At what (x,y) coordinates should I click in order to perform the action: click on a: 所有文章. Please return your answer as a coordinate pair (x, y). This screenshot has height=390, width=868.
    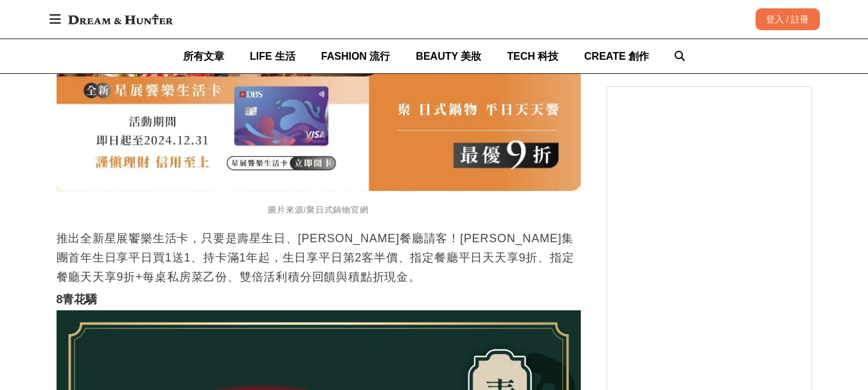
    Looking at the image, I should click on (204, 56).